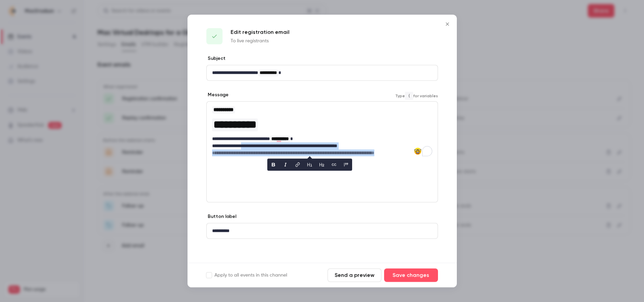 The image size is (644, 302). I want to click on div: To enrich screen reader interactions, please activate Accessibility in Grammarly extension settings, so click(322, 131).